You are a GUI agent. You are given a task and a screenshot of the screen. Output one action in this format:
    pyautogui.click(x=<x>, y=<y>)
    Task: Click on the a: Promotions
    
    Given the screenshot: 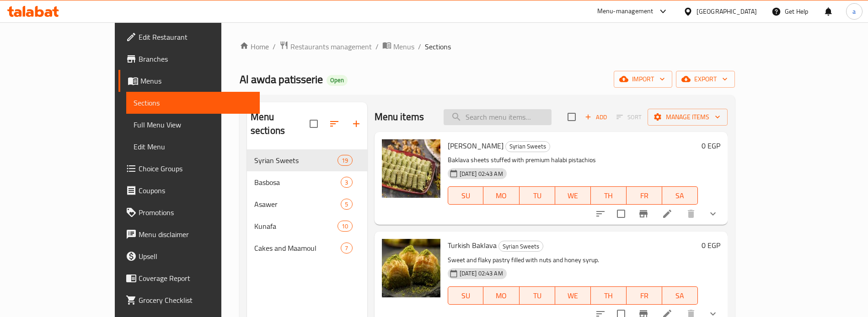 What is the action you would take?
    pyautogui.click(x=189, y=212)
    